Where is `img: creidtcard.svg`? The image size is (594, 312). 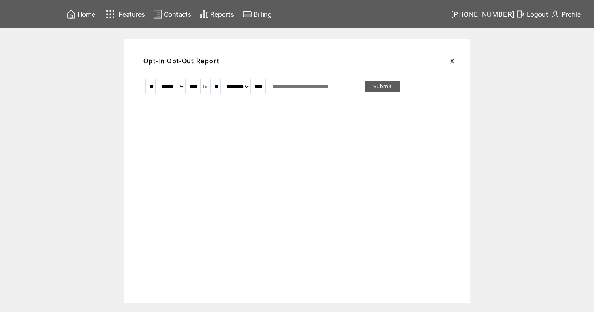
img: creidtcard.svg is located at coordinates (247, 14).